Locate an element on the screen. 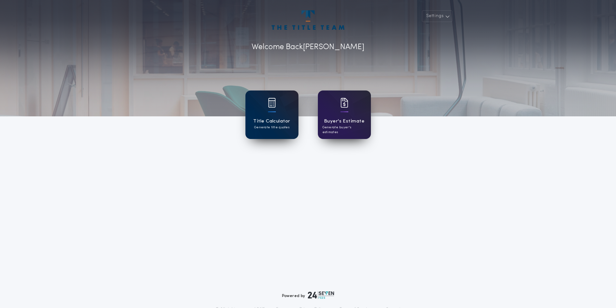 The height and width of the screenshot is (308, 616). img: account-logo is located at coordinates (308, 20).